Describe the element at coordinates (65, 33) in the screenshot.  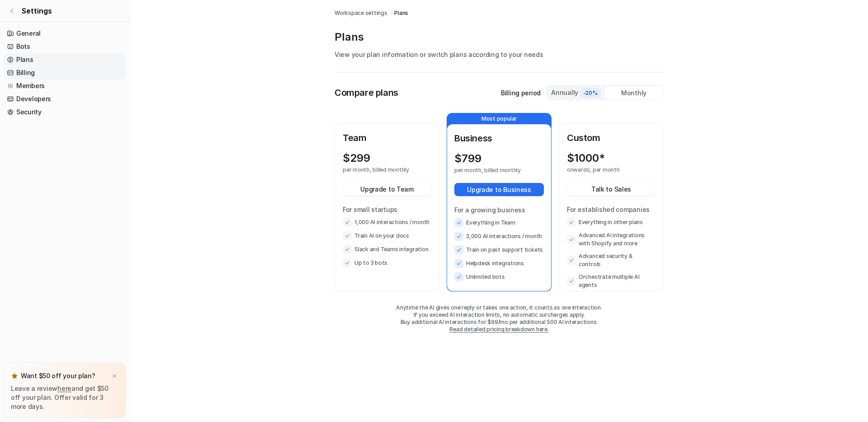
I see `a: General` at that location.